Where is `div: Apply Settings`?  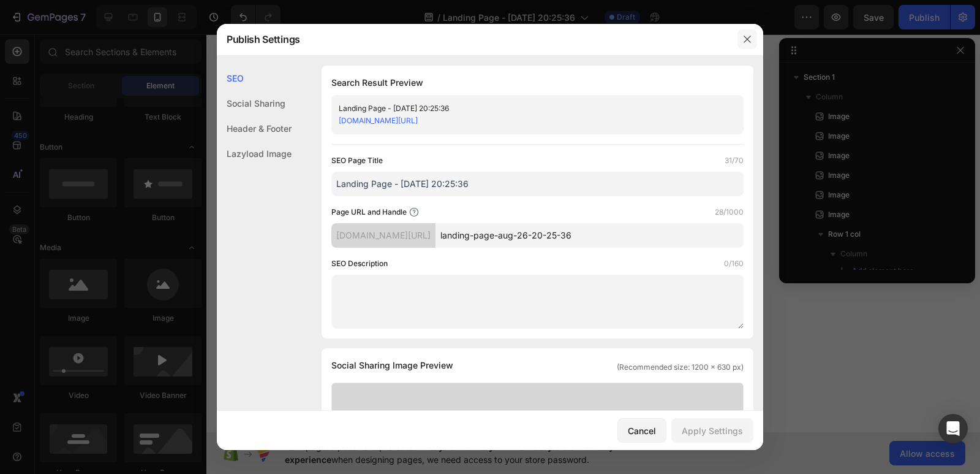
div: Apply Settings is located at coordinates (712, 430).